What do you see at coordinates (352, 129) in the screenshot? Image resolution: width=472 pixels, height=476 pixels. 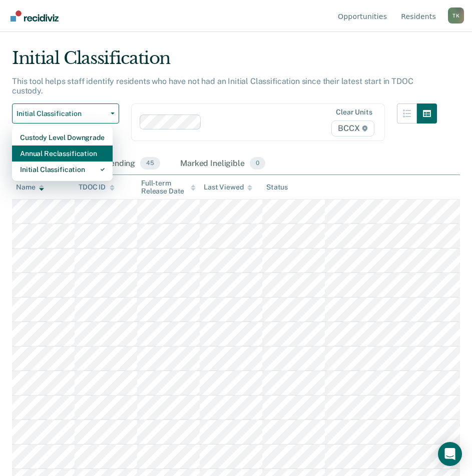 I see `span: BCCX` at bounding box center [352, 129].